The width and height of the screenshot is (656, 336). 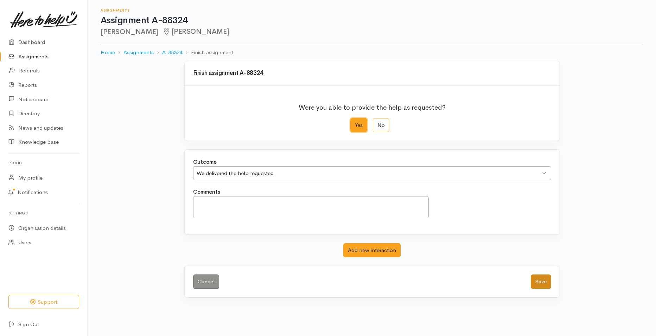 I want to click on h6: Assignments, so click(x=372, y=10).